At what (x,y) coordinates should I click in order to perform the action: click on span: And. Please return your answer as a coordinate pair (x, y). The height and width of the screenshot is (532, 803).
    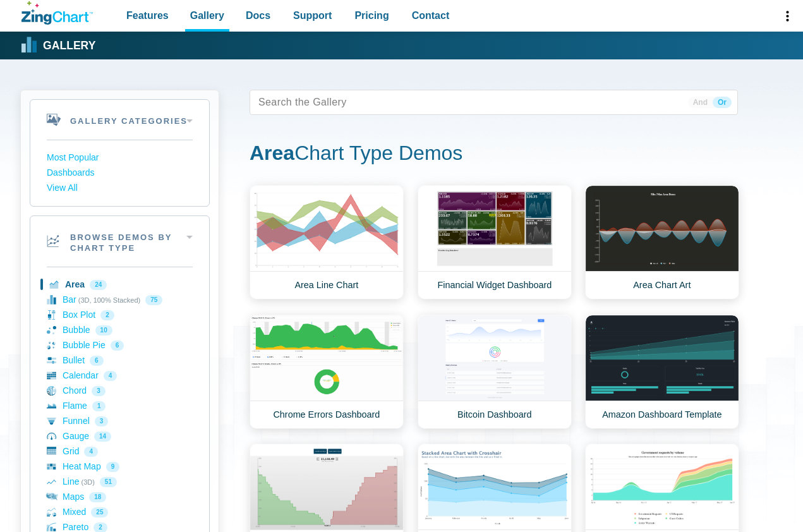
    Looking at the image, I should click on (700, 102).